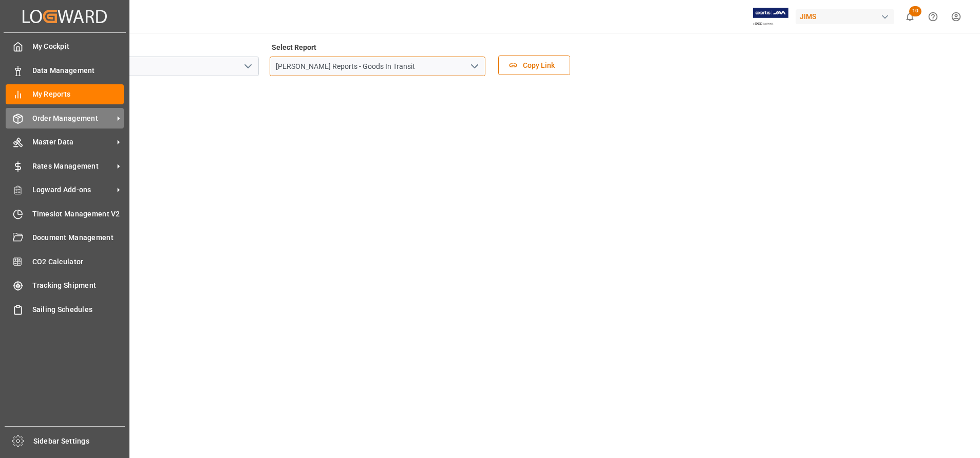 The width and height of the screenshot is (980, 458). I want to click on a: My Reports, so click(65, 94).